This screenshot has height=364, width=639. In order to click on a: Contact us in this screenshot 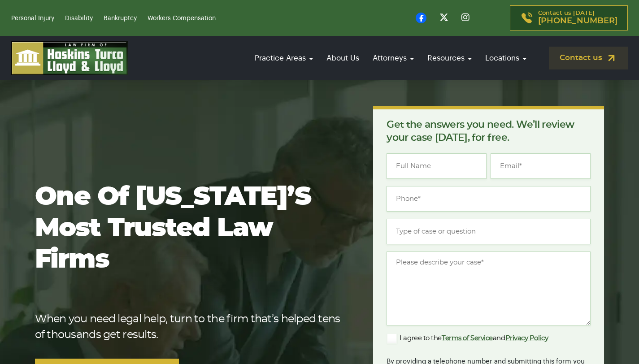, I will do `click(588, 58)`.